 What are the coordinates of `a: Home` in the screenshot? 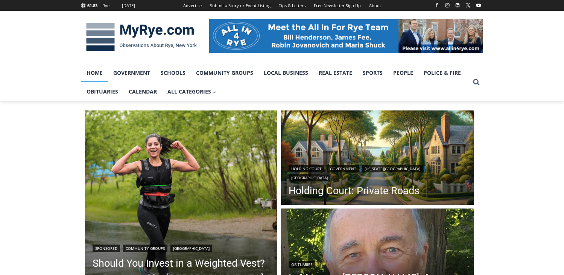 It's located at (94, 73).